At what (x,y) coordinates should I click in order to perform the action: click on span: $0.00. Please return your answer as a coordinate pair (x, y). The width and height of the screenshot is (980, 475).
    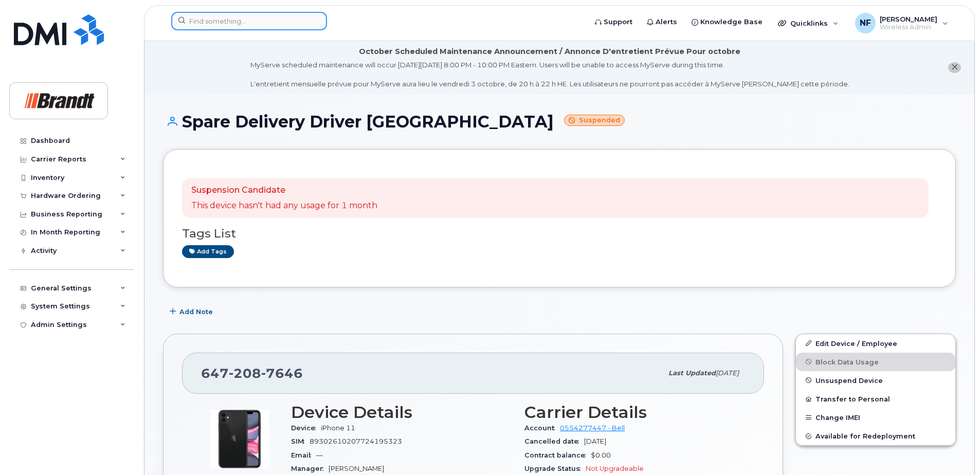
    Looking at the image, I should click on (600, 455).